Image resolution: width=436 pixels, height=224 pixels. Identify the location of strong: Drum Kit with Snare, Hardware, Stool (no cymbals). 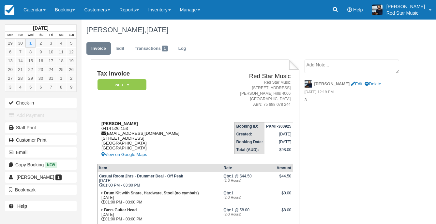
(151, 193).